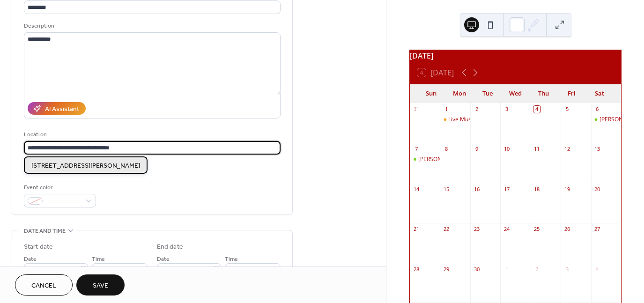  What do you see at coordinates (415, 189) in the screenshot?
I see `div: 14` at bounding box center [415, 189].